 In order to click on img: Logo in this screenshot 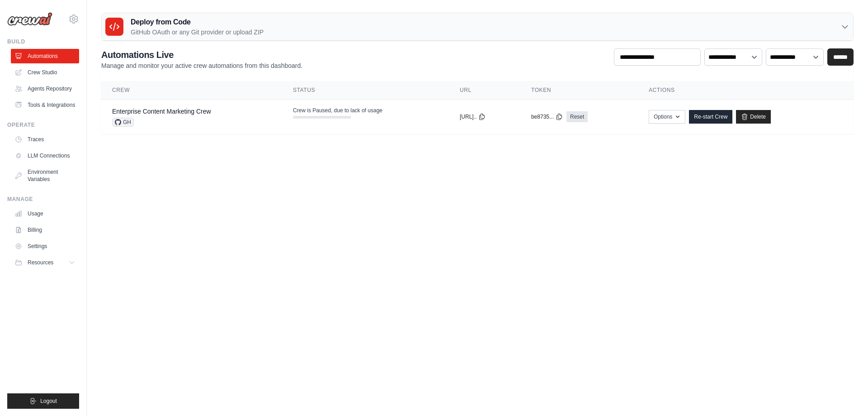, I will do `click(30, 19)`.